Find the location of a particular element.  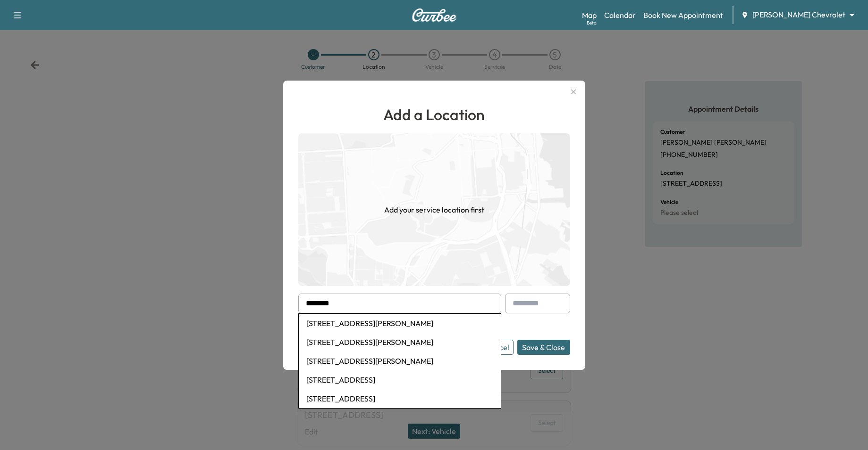

img: Curbee Logo is located at coordinates (434, 15).